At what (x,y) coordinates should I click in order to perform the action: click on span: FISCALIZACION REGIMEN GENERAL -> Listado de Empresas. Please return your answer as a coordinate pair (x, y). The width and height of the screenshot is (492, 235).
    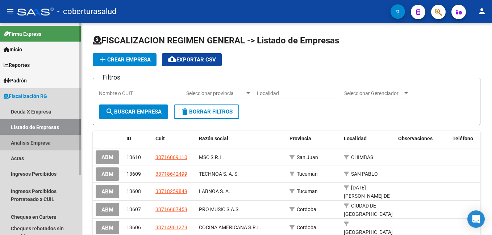
    Looking at the image, I should click on (216, 41).